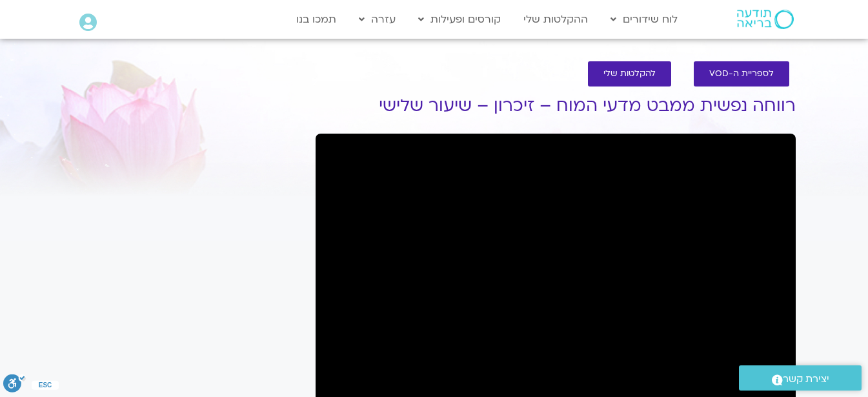 This screenshot has height=397, width=868. What do you see at coordinates (629, 74) in the screenshot?
I see `span: להקלטות שלי` at bounding box center [629, 74].